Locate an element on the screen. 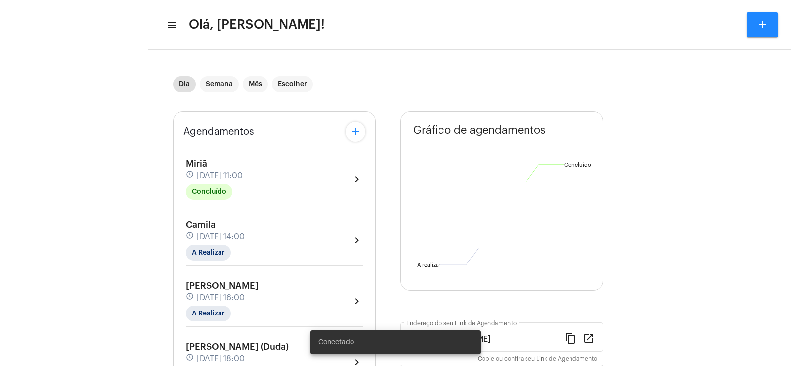 Image resolution: width=791 pixels, height=366 pixels. text: Concluído is located at coordinates (578, 165).